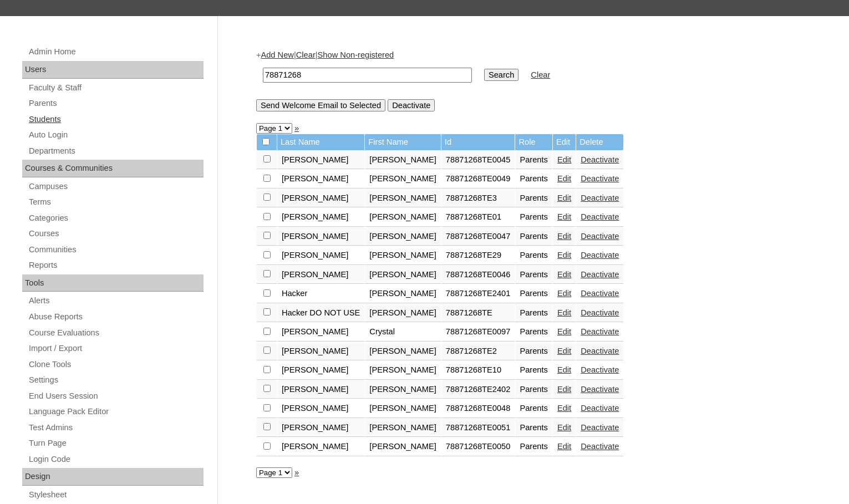  Describe the element at coordinates (477, 371) in the screenshot. I see `td: 78871268TE10` at that location.